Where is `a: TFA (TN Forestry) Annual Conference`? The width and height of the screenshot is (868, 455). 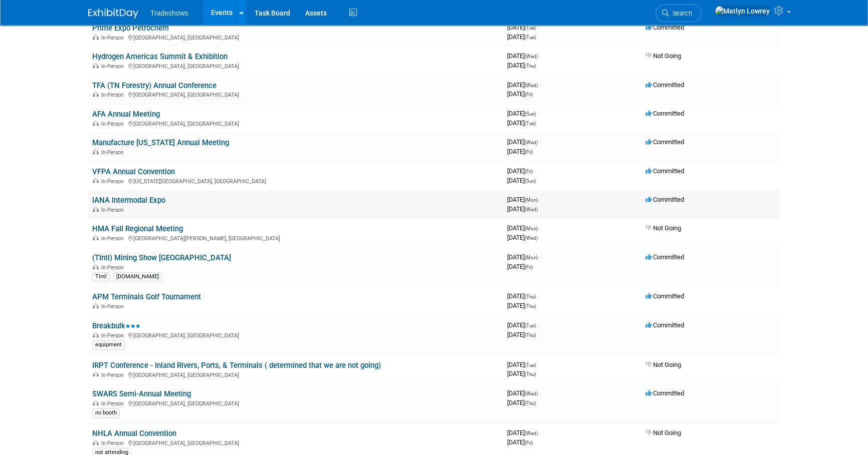 a: TFA (TN Forestry) Annual Conference is located at coordinates (155, 85).